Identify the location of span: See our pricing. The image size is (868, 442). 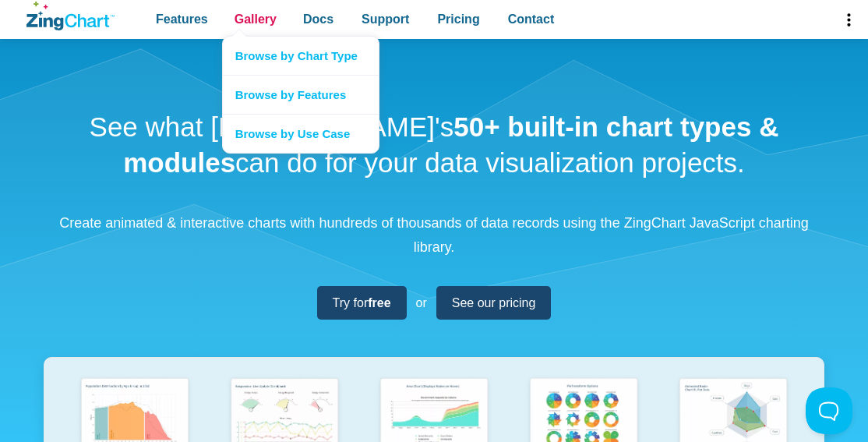
(494, 303).